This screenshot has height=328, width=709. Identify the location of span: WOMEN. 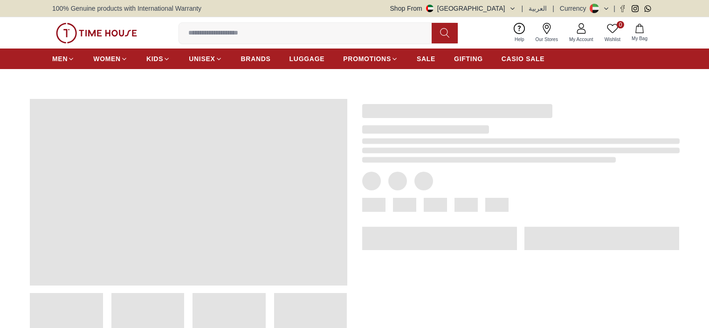
(107, 59).